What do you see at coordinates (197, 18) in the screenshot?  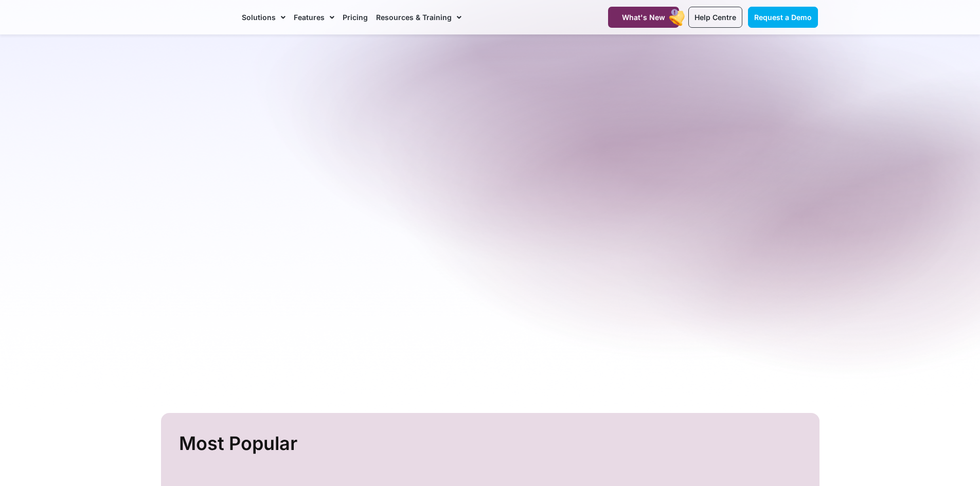 I see `img: CareMaster Logo` at bounding box center [197, 18].